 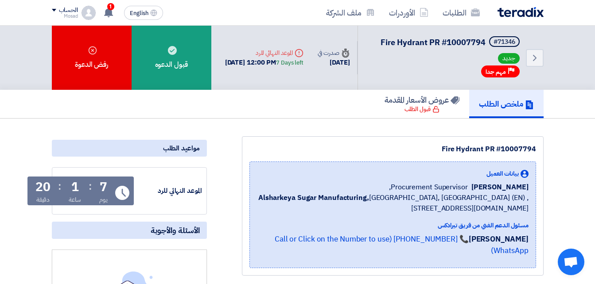 I want to click on div: مواعيد الطلب, so click(x=129, y=148).